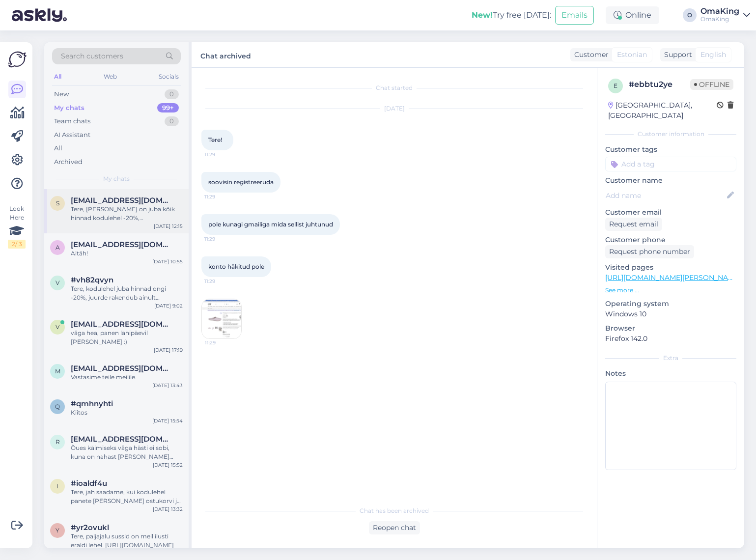  I want to click on span: Chat has been archived, so click(394, 511).